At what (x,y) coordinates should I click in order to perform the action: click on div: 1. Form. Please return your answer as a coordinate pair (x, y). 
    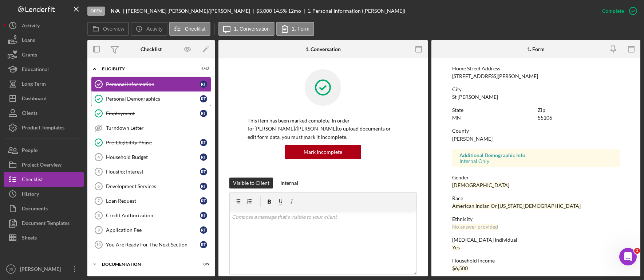
    Looking at the image, I should click on (536, 49).